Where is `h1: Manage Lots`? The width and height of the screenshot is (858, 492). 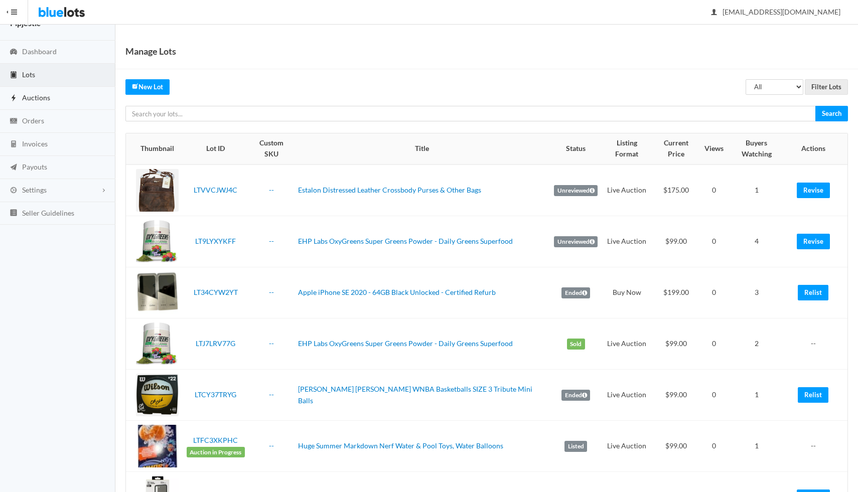 h1: Manage Lots is located at coordinates (151, 51).